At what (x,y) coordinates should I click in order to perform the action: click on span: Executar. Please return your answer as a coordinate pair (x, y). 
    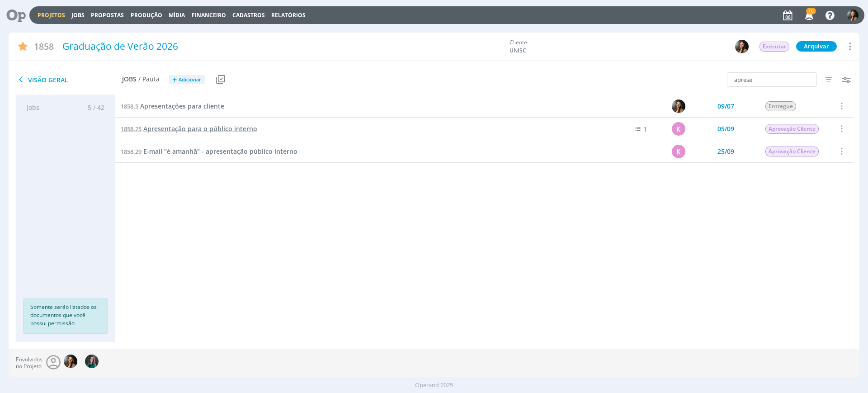
    Looking at the image, I should click on (775, 46).